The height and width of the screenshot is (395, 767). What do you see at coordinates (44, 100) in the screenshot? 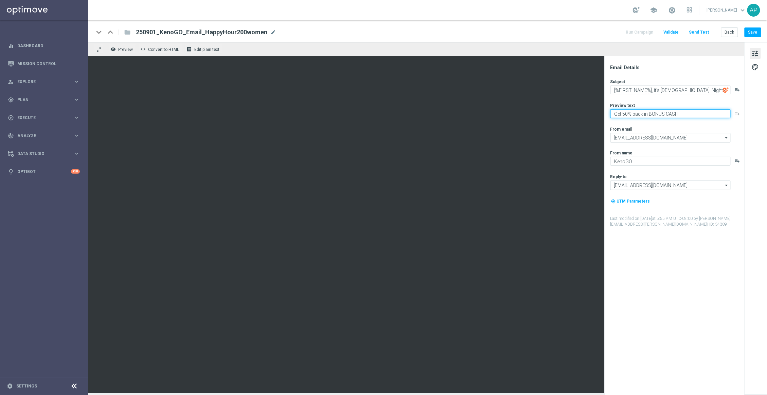
I see `button: gps_fixed Plan keyboard_arrow_right` at bounding box center [44, 100].